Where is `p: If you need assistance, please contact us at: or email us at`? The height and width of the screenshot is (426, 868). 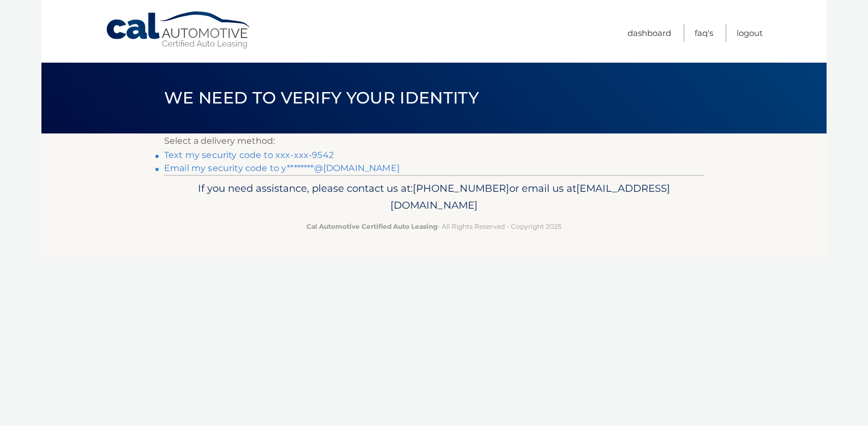
p: If you need assistance, please contact us at: or email us at is located at coordinates (434, 197).